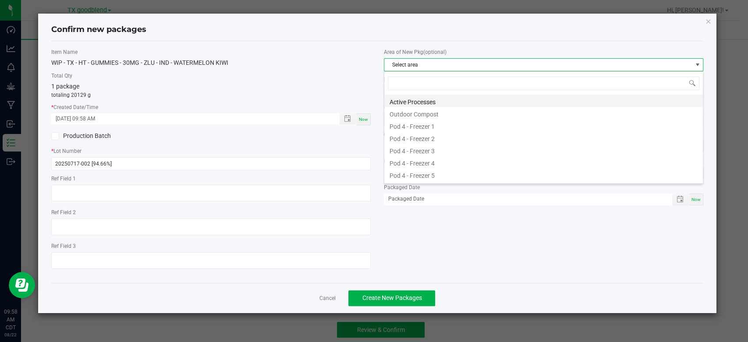 This screenshot has width=748, height=342. What do you see at coordinates (538, 65) in the screenshot?
I see `span: Select area` at bounding box center [538, 65].